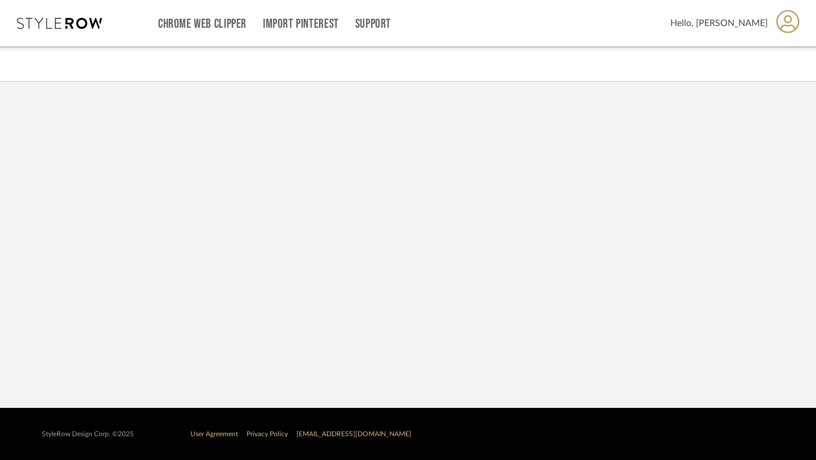 This screenshot has height=460, width=816. I want to click on a: Import Pinterest, so click(301, 24).